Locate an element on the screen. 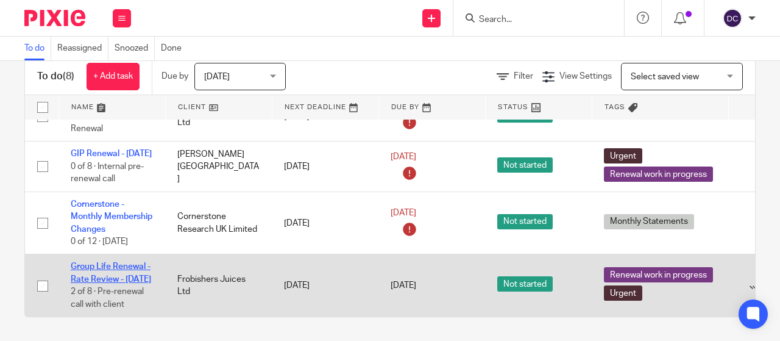 Image resolution: width=780 pixels, height=341 pixels. input: Search is located at coordinates (533, 20).